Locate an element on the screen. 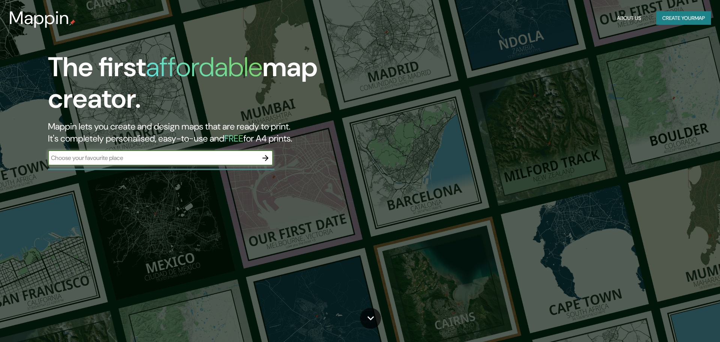  h1: The first map creator. is located at coordinates (228, 86).